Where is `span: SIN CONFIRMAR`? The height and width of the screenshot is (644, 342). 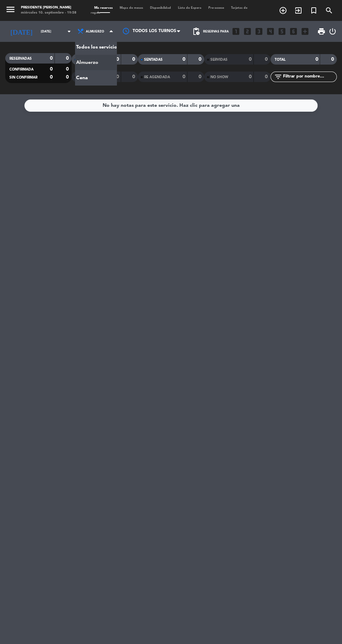
span: SIN CONFIRMAR is located at coordinates (23, 77).